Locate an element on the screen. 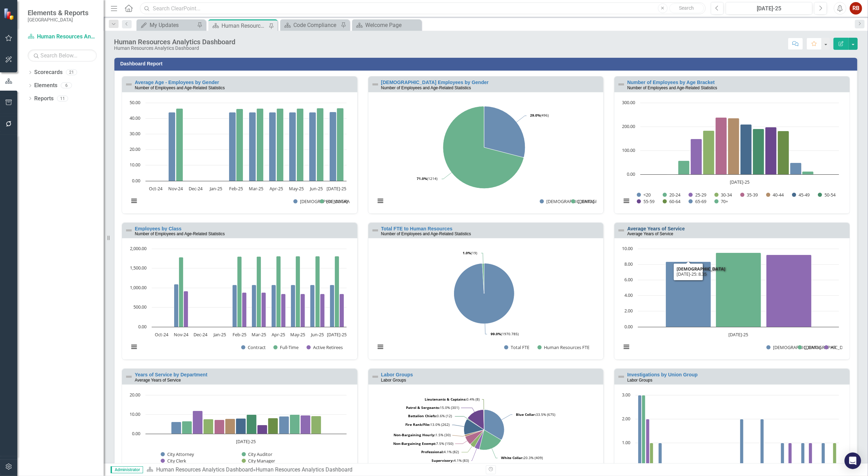 Image resolution: width=868 pixels, height=476 pixels. text: Jun-25 is located at coordinates (316, 189).